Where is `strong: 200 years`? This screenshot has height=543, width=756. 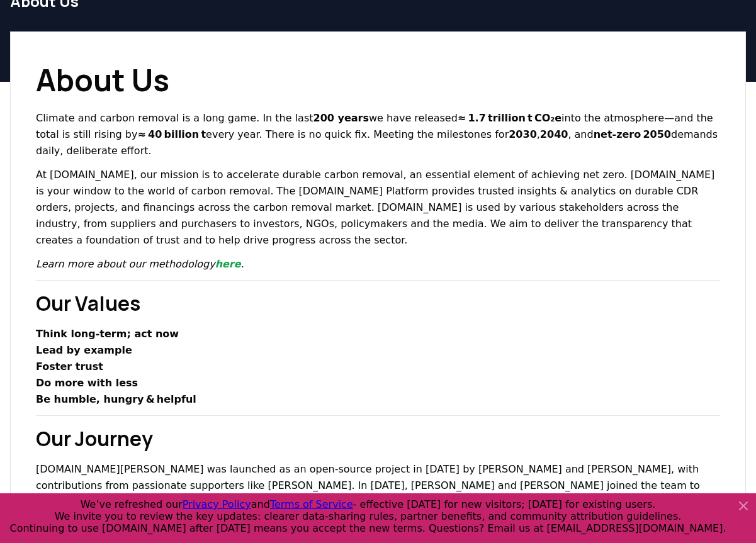
strong: 200 years is located at coordinates (341, 118).